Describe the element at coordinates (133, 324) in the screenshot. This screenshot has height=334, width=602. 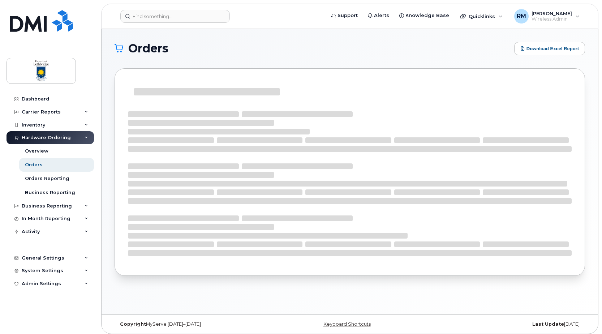
I see `strong: Copyright` at that location.